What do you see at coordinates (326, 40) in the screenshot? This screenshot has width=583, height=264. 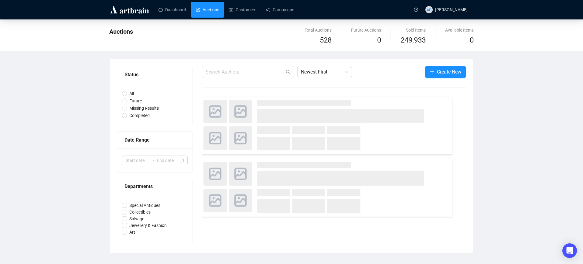 I see `span: 528` at bounding box center [326, 40].